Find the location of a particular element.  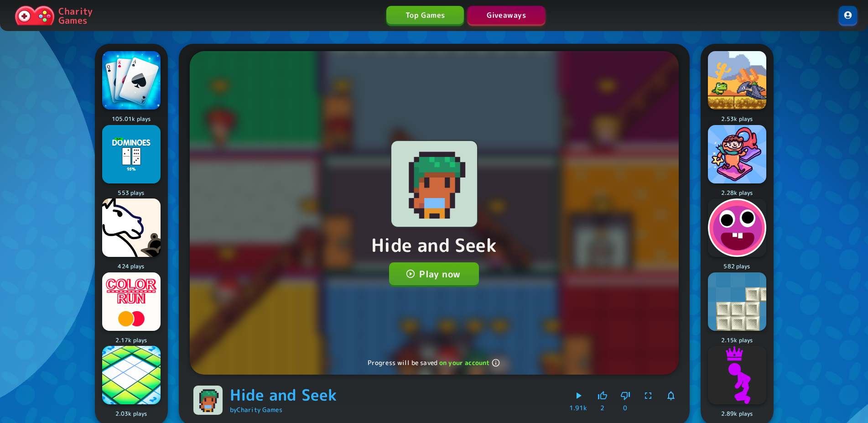

p: Charity Games is located at coordinates (75, 16).